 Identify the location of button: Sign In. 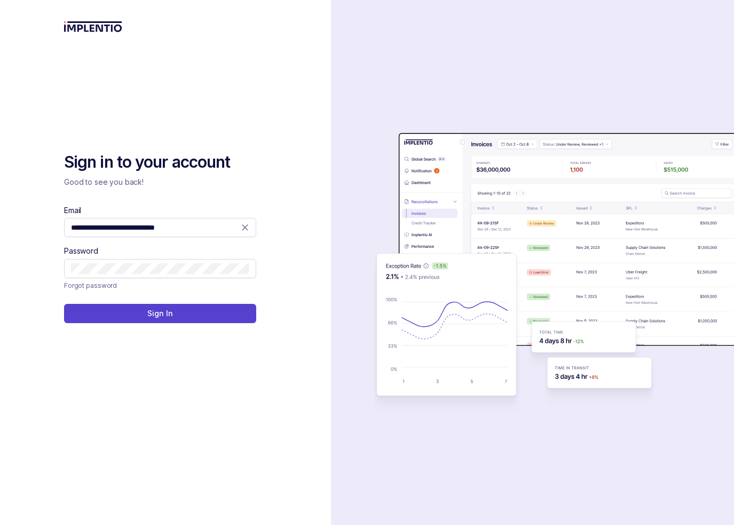
(160, 313).